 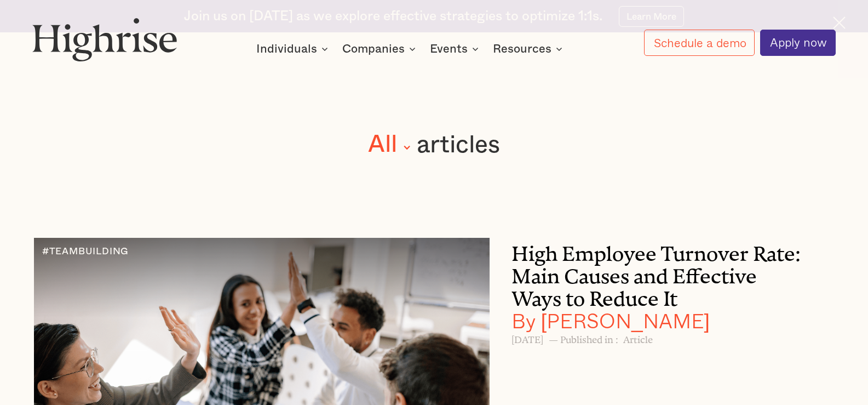 I want to click on h6: Article, so click(x=638, y=338).